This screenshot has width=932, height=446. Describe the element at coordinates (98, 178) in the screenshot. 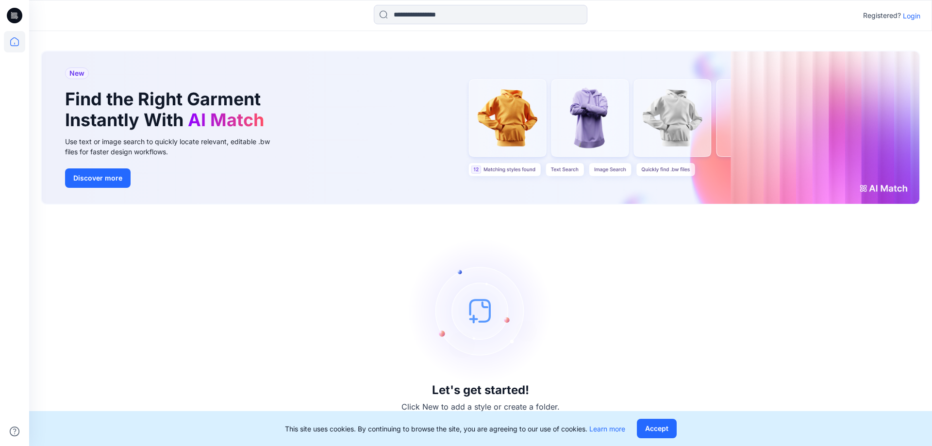

I see `button: Discover more` at that location.